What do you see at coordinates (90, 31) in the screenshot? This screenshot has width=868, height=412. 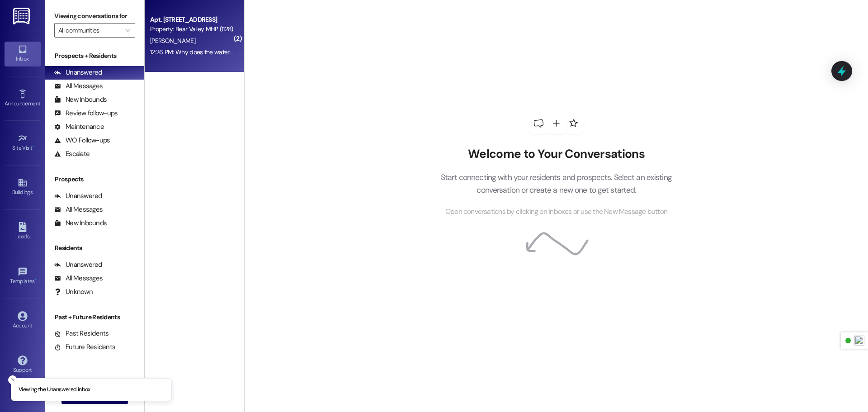 I see `input: All communities` at bounding box center [90, 31].